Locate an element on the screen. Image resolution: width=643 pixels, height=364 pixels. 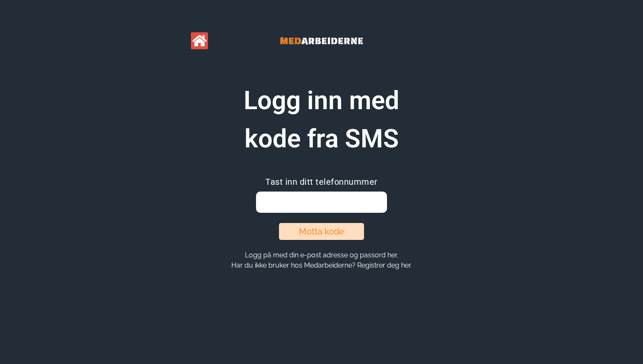
h1: Logg inn med kode fra SMS is located at coordinates (322, 120).